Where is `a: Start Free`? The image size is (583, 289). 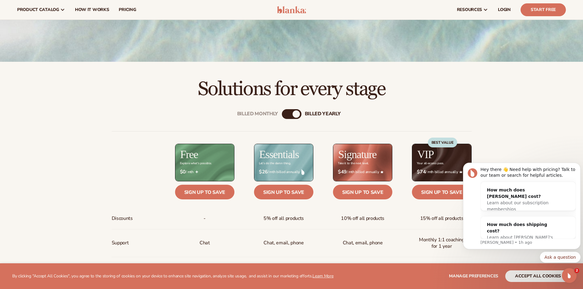 a: Start Free is located at coordinates (543, 10).